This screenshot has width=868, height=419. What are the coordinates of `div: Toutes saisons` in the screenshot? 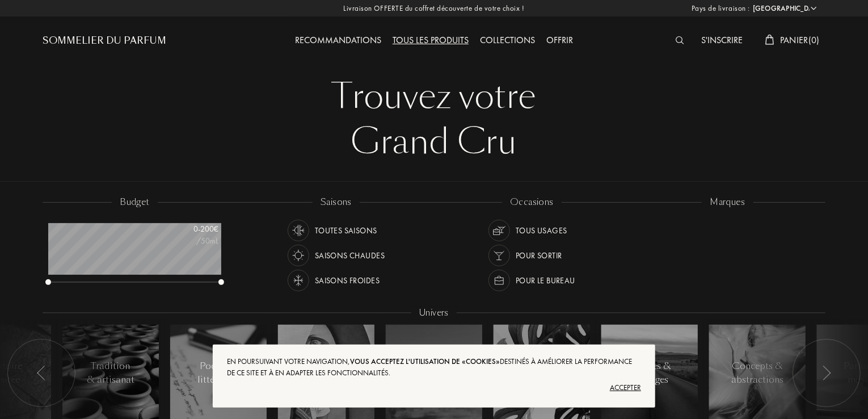 It's located at (346, 230).